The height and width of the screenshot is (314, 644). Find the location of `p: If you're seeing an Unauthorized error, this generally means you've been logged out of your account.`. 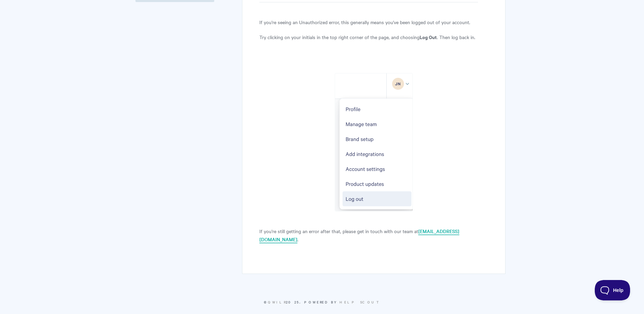

p: If you're seeing an Unauthorized error, this generally means you've been logged out of your account. is located at coordinates (374, 22).